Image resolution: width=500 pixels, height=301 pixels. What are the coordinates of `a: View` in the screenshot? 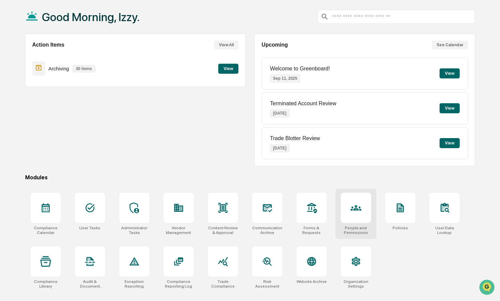 It's located at (228, 68).